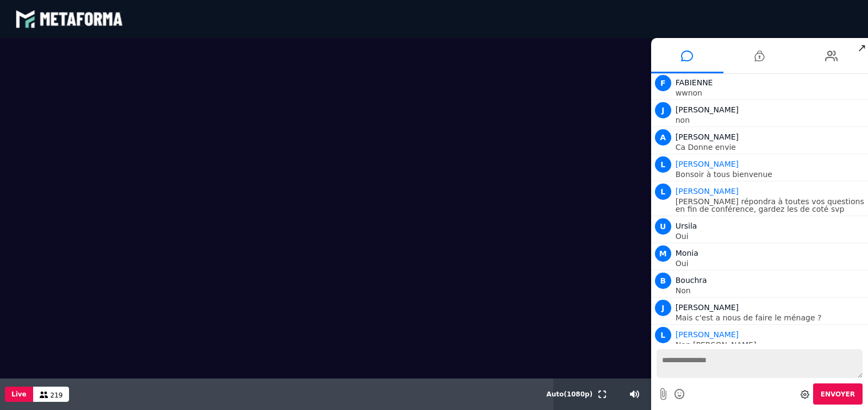  What do you see at coordinates (686, 226) in the screenshot?
I see `span: Ursila` at bounding box center [686, 226].